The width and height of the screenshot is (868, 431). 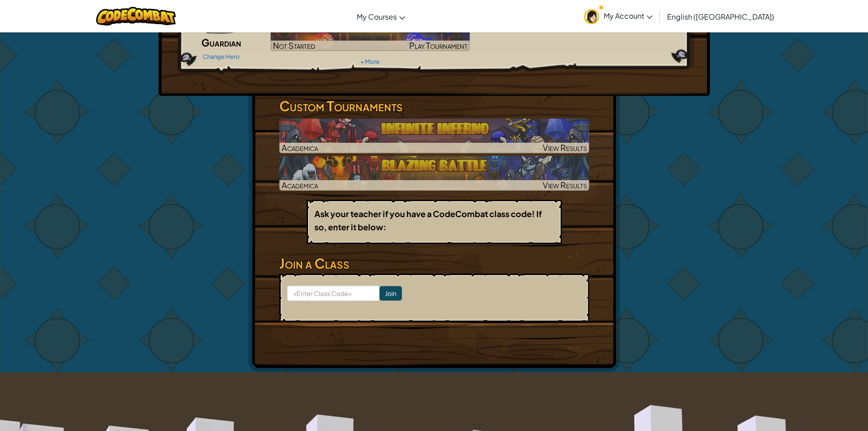 What do you see at coordinates (438, 45) in the screenshot?
I see `span: Play Tournament` at bounding box center [438, 45].